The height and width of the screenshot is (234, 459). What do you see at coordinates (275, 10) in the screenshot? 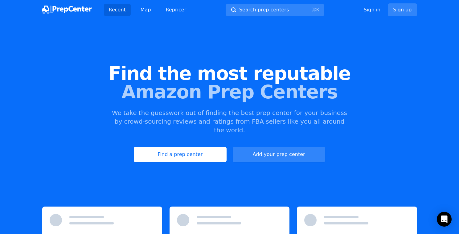
I see `button: Search prep centers⌘K` at bounding box center [275, 10].